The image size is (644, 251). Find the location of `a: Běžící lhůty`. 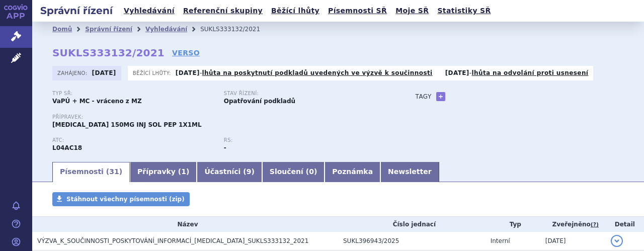

a: Běžící lhůty is located at coordinates (295, 11).